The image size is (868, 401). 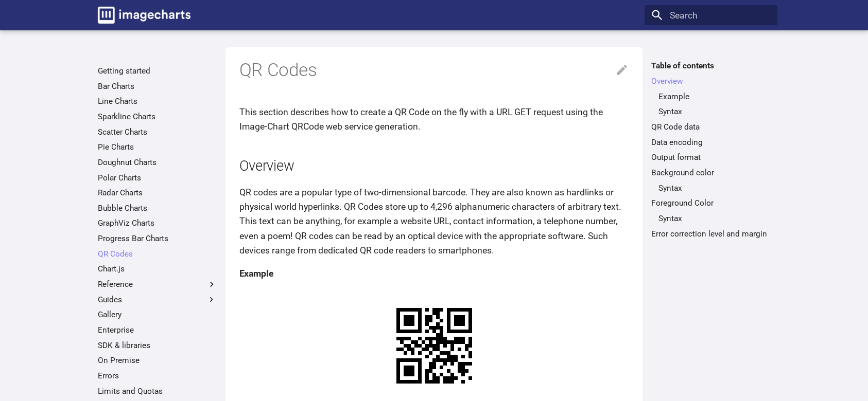 I want to click on a: Bar Charts, so click(x=157, y=86).